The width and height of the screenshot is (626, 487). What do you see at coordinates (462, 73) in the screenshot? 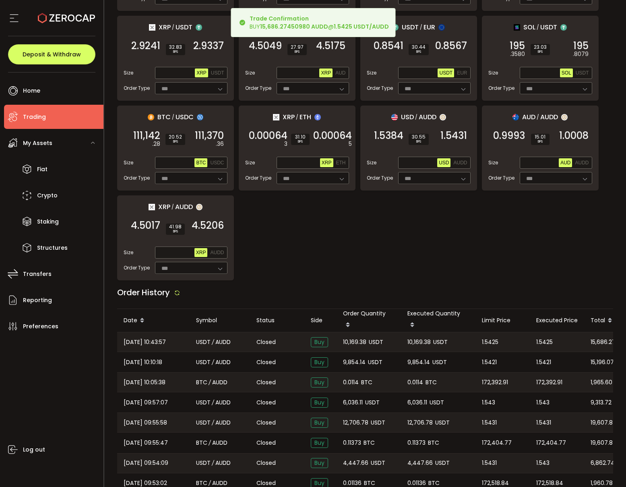
I see `button: EUR` at bounding box center [462, 73].